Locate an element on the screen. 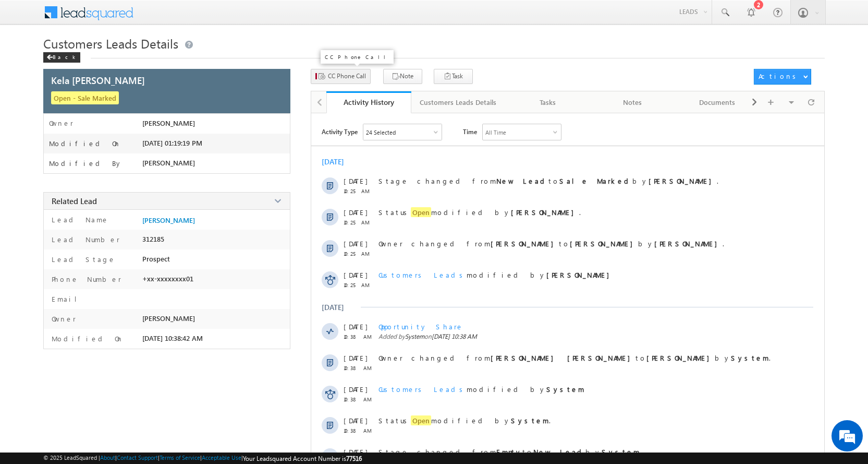 Image resolution: width=868 pixels, height=464 pixels. span: © 2025 LeadSquared | | | | | is located at coordinates (202, 458).